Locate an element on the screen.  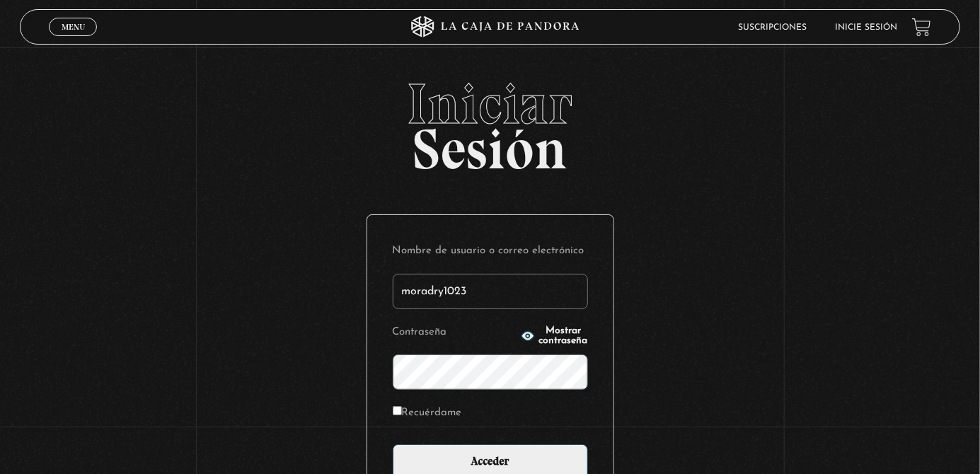
span: Menu is located at coordinates (73, 27).